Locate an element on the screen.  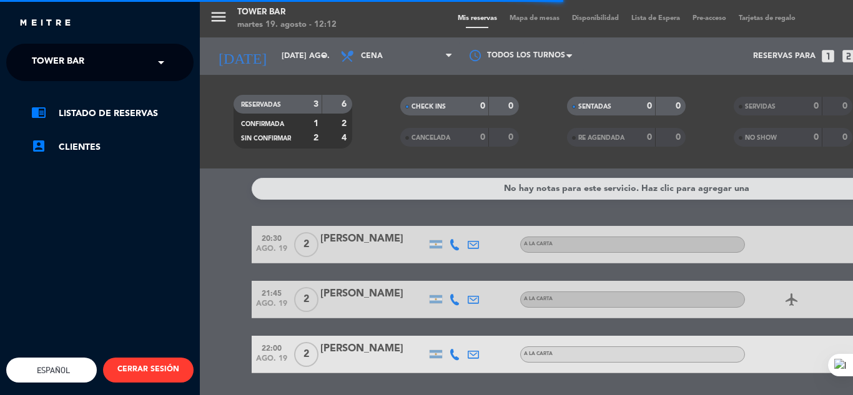
i: account_box is located at coordinates (39, 146).